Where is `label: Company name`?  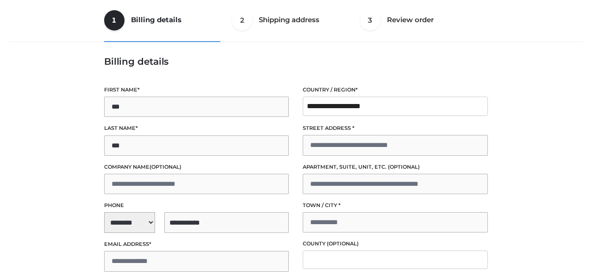 label: Company name is located at coordinates (197, 167).